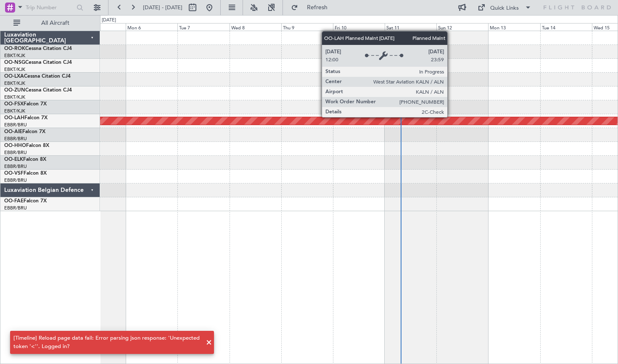 The height and width of the screenshot is (364, 618). I want to click on a: OO-FAEFalcon 7X, so click(25, 201).